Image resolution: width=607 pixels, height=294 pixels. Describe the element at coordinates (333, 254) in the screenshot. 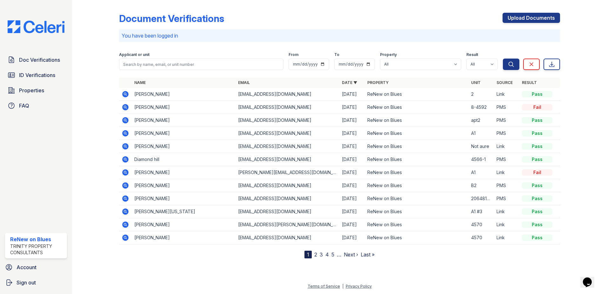

I see `a: 5` at that location.